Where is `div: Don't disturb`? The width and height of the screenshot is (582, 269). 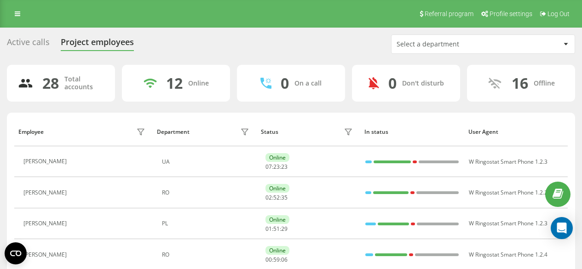
div: Don't disturb is located at coordinates (423, 83).